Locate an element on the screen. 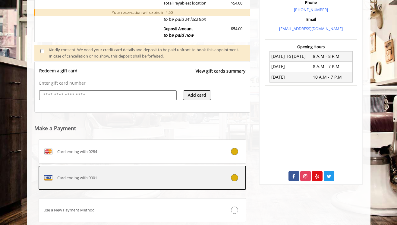 This screenshot has height=225, width=397. b: Deposit Amount is located at coordinates (178, 32).